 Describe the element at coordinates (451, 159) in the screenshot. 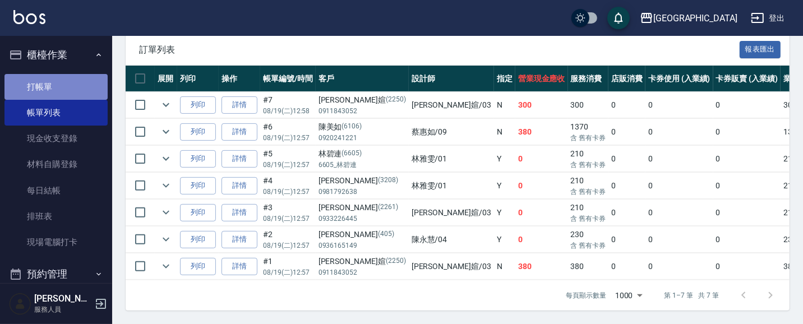

I see `td: 林雅雯 /01` at that location.